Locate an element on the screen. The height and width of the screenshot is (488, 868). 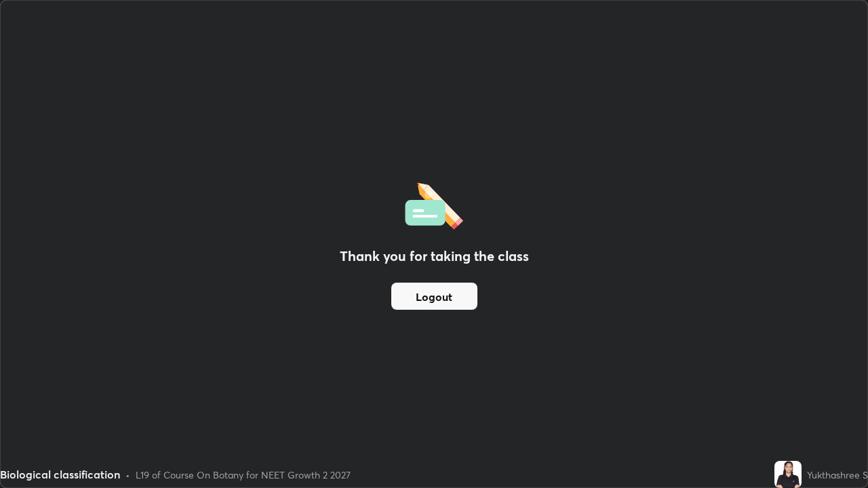
img: 822c64bccd40428e85391bb17f9fb9b0.jpg is located at coordinates (788, 474).